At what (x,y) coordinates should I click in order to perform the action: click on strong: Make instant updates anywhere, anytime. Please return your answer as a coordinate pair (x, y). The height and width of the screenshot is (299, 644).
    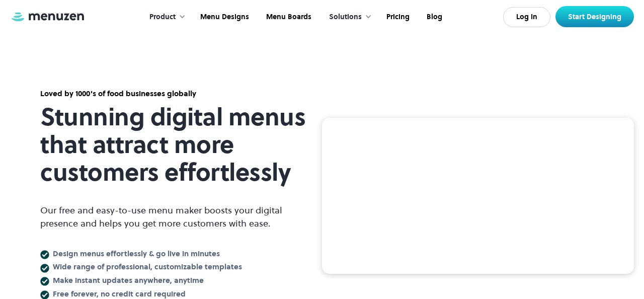
    Looking at the image, I should click on (128, 280).